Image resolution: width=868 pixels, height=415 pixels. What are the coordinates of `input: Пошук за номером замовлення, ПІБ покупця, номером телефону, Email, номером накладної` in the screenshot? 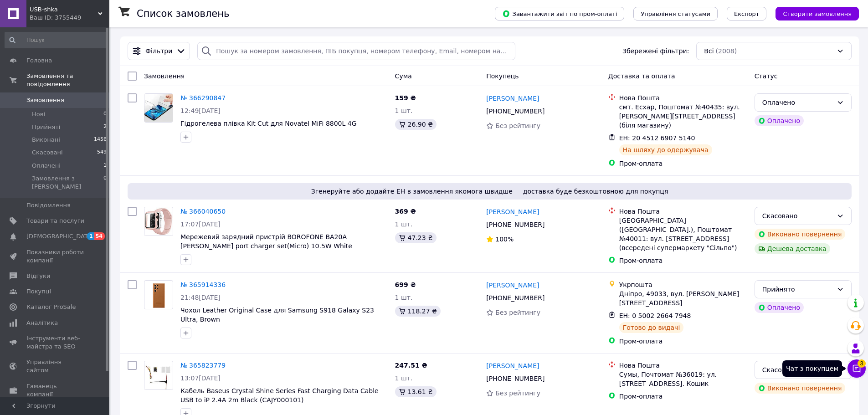 It's located at (356, 51).